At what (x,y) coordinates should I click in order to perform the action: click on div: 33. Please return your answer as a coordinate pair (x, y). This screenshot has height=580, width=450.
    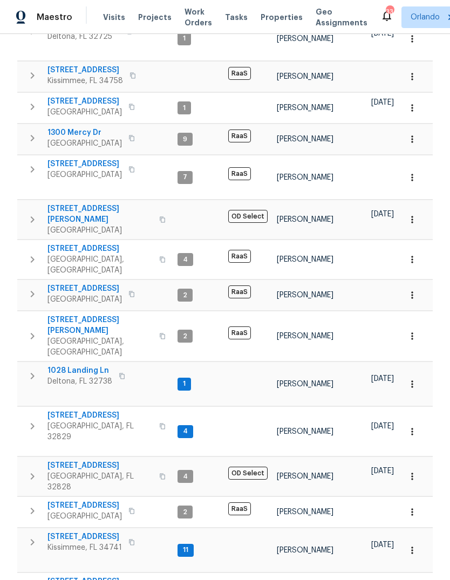
    Looking at the image, I should click on (389, 12).